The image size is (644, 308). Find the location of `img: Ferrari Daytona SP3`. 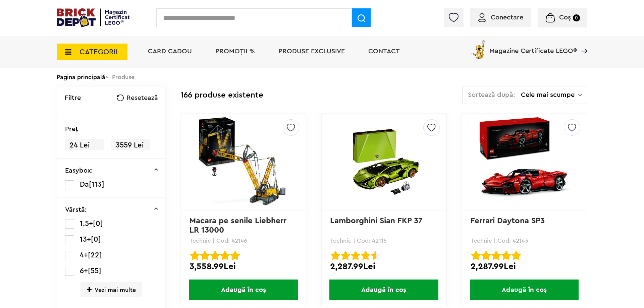

img: Ferrari Daytona SP3 is located at coordinates (524, 162).